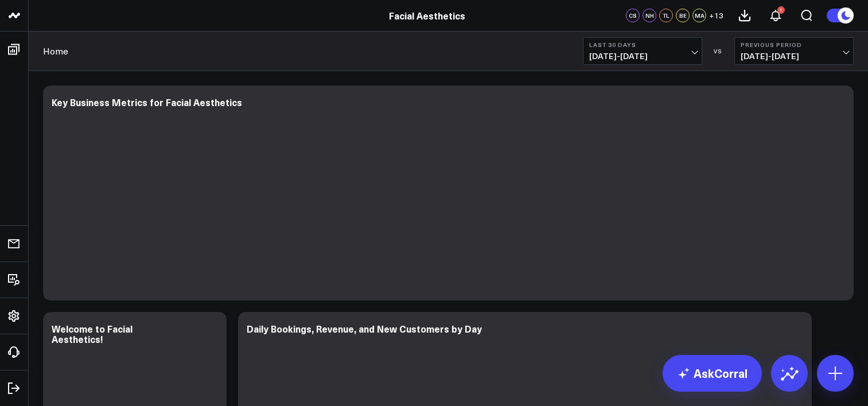 The width and height of the screenshot is (868, 406). I want to click on div: TL, so click(666, 16).